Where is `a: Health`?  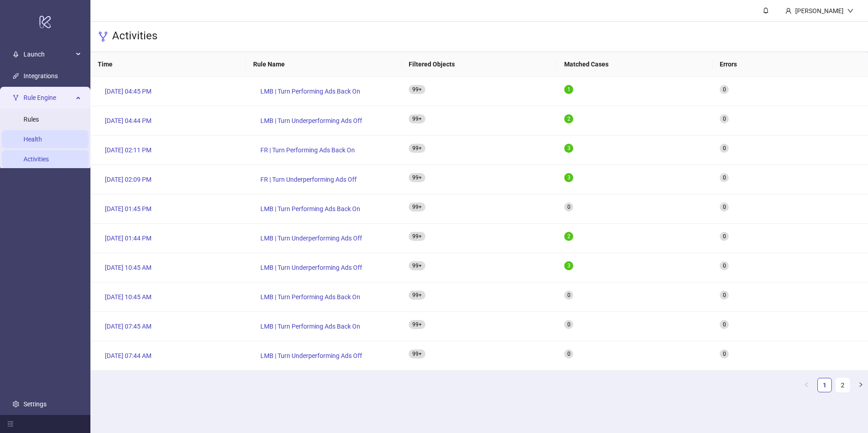
a: Health is located at coordinates (32, 139).